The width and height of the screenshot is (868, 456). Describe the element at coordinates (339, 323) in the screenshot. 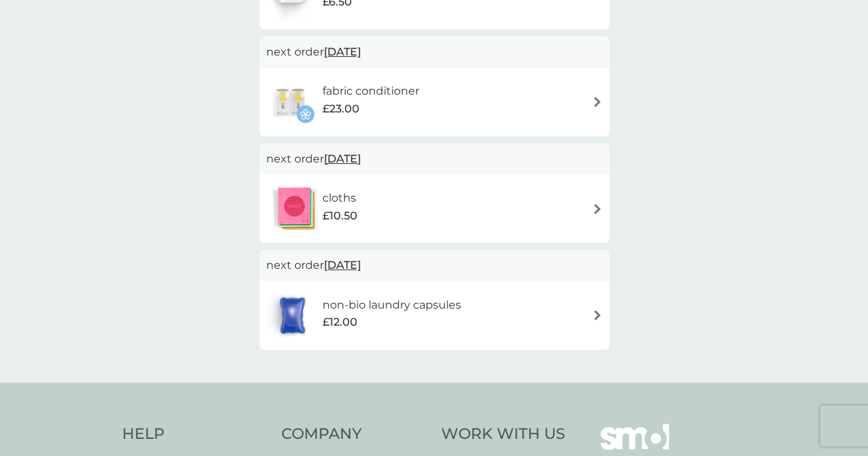

I see `span: £12.00` at that location.